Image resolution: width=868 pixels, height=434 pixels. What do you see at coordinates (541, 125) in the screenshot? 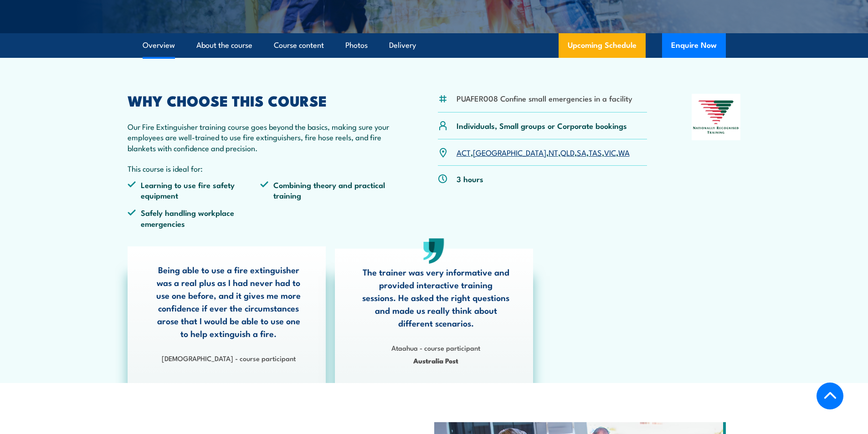
I see `p: Individuals, Small groups or Corporate bookings` at bounding box center [541, 125].